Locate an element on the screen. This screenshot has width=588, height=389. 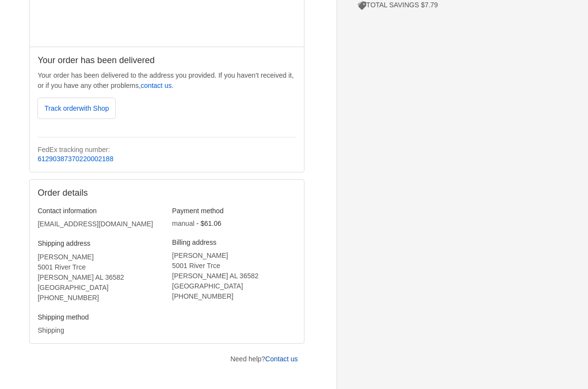
a: Contact us is located at coordinates (281, 359).